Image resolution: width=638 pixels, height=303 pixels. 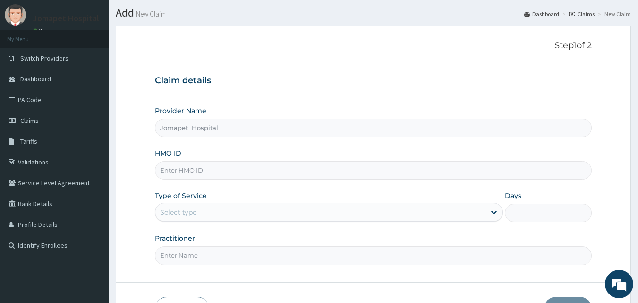 What do you see at coordinates (181, 196) in the screenshot?
I see `label: Type of Service` at bounding box center [181, 196].